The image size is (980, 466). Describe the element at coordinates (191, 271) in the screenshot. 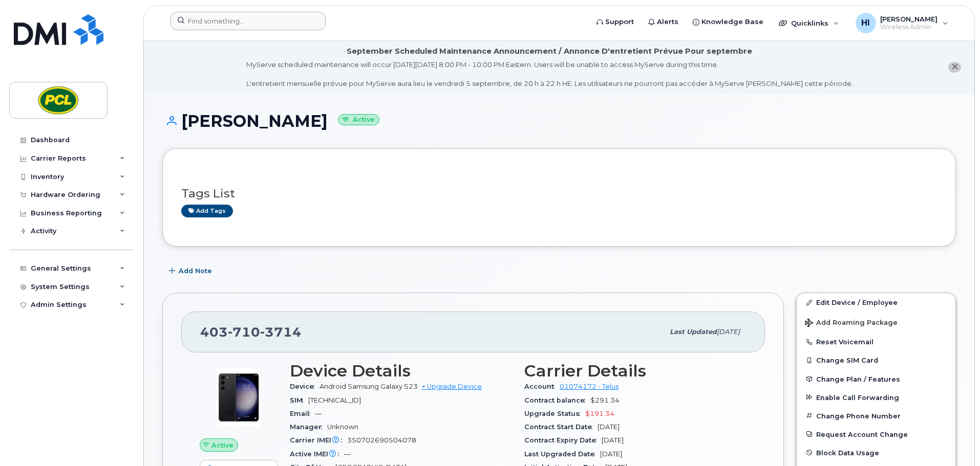

I see `button: Add Note` at that location.